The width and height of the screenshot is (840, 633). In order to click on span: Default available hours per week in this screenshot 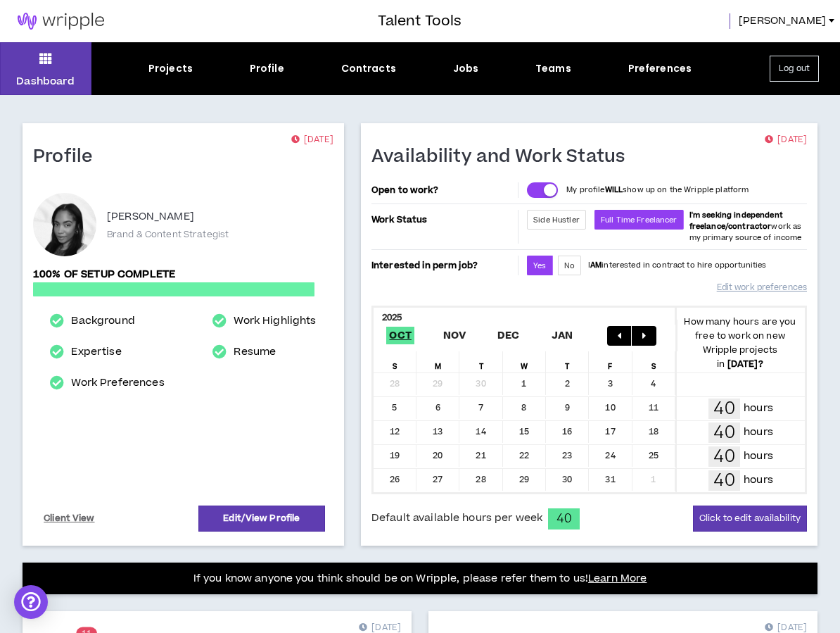, I will do `click(457, 518)`.